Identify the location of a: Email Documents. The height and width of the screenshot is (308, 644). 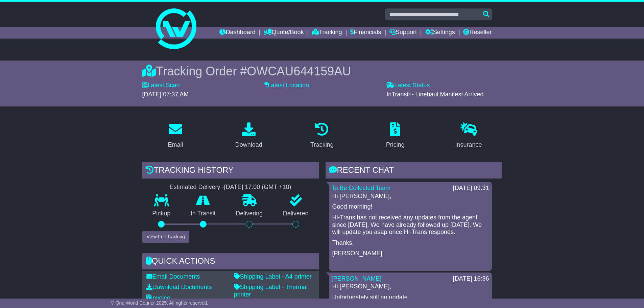
(173, 276).